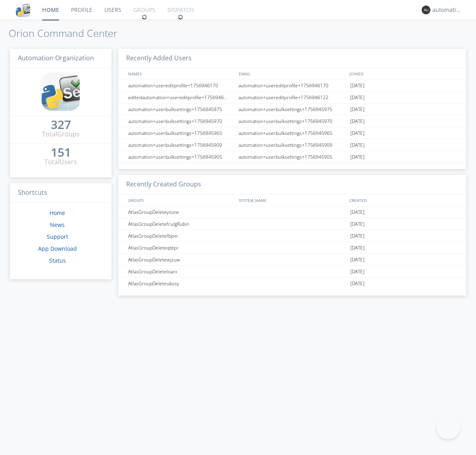  What do you see at coordinates (56, 58) in the screenshot?
I see `span: Automation Organization` at bounding box center [56, 58].